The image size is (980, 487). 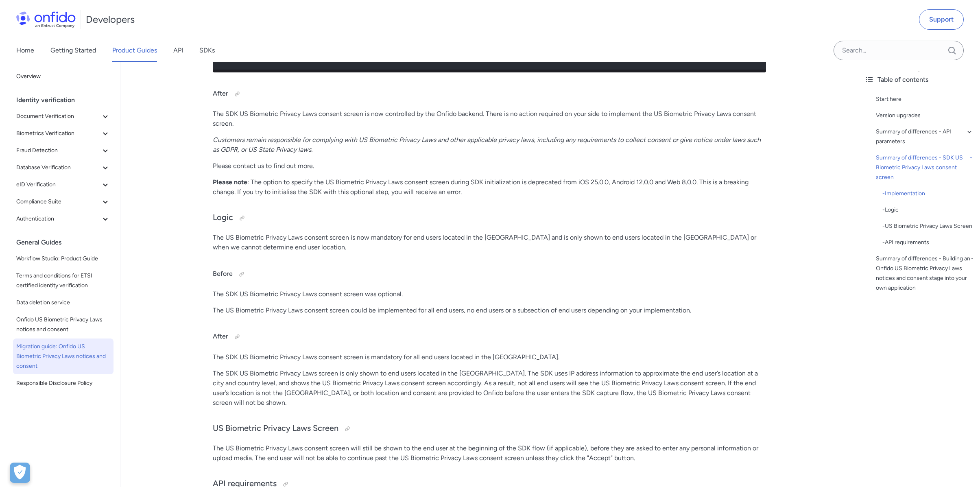 What do you see at coordinates (63, 303) in the screenshot?
I see `a: Data deletion service` at bounding box center [63, 303].